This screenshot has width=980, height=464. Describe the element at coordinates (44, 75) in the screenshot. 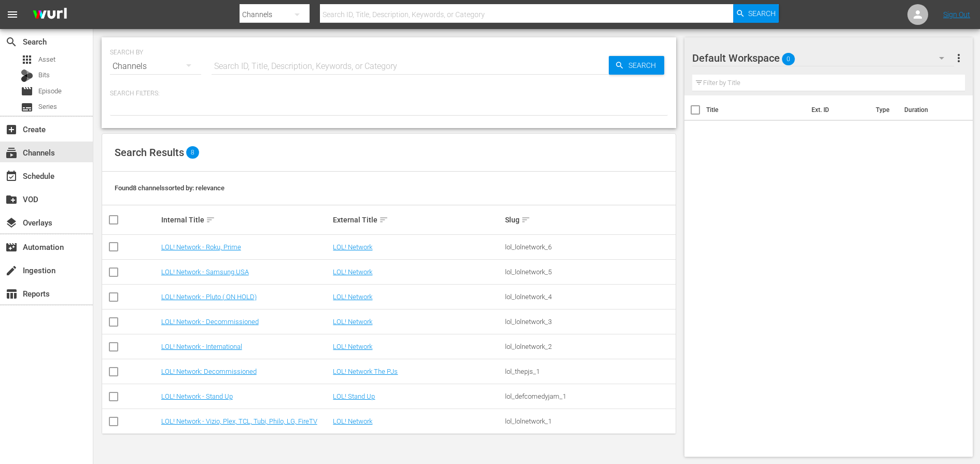

I see `span: Bits` at that location.